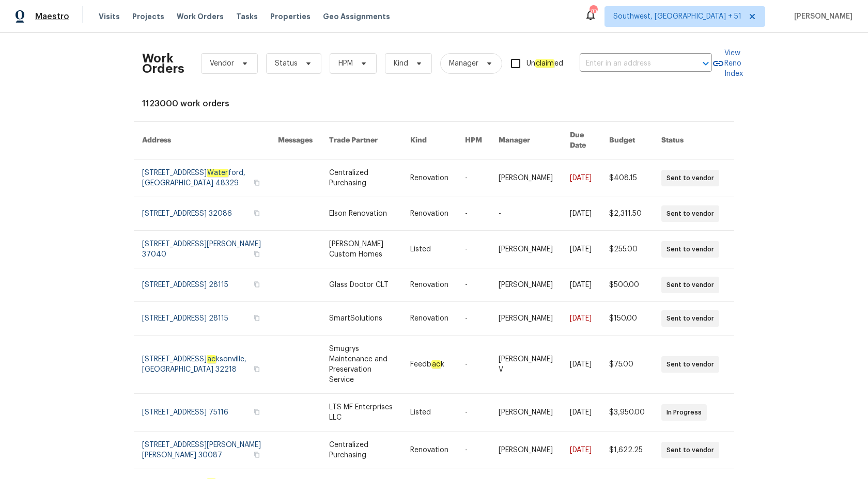 This screenshot has width=868, height=479. Describe the element at coordinates (163, 64) in the screenshot. I see `h2: Work Orders` at that location.